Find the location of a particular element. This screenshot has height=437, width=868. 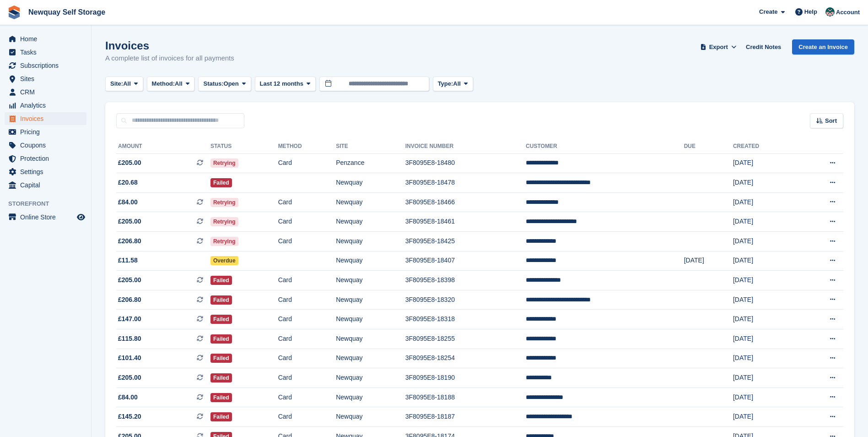

span: Overdue is located at coordinates (224, 261).